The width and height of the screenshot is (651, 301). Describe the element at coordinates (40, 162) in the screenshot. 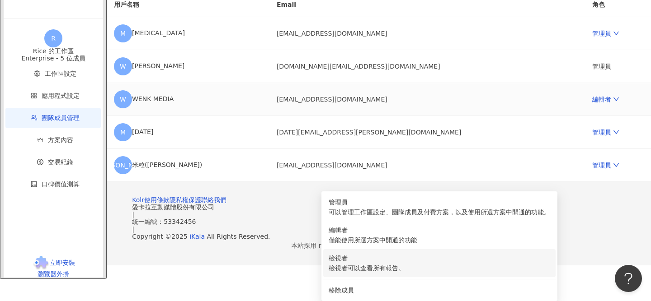

I see `span: dollar` at that location.